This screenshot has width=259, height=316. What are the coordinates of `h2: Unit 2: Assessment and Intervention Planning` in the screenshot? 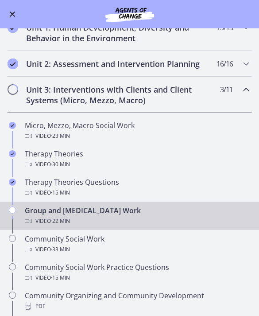 It's located at (121, 64).